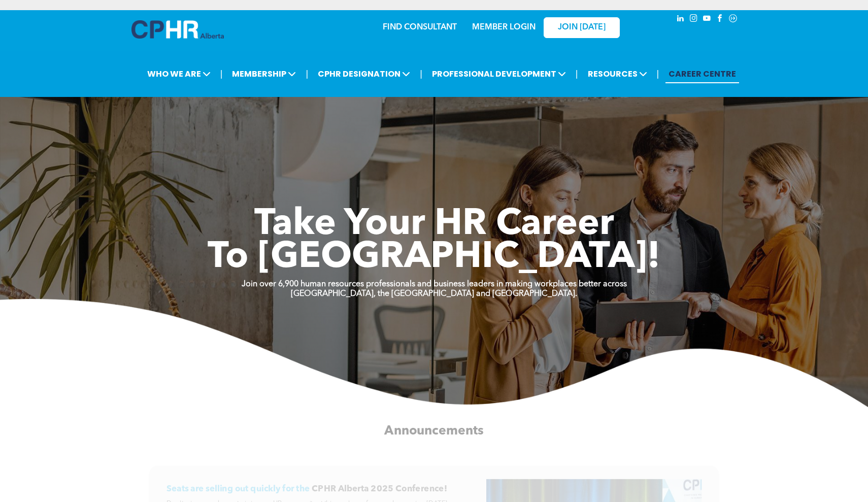 The image size is (868, 502). I want to click on a: facebook, so click(720, 20).